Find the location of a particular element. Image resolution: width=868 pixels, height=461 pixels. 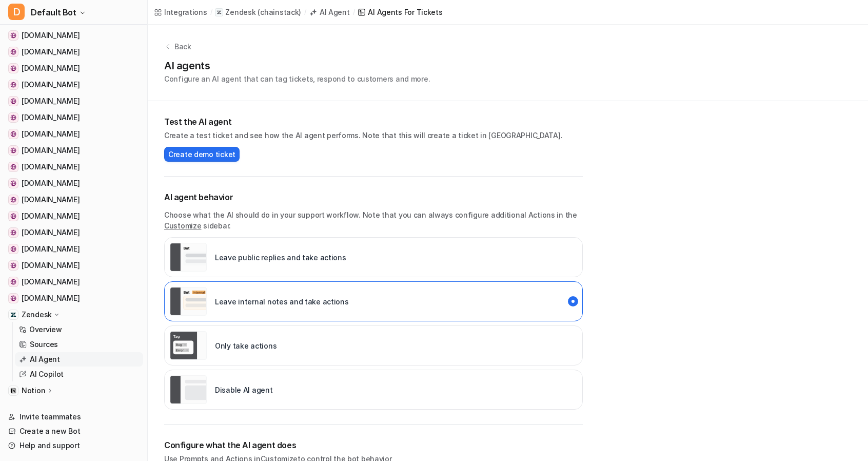

img: github.com is located at coordinates (13, 232).